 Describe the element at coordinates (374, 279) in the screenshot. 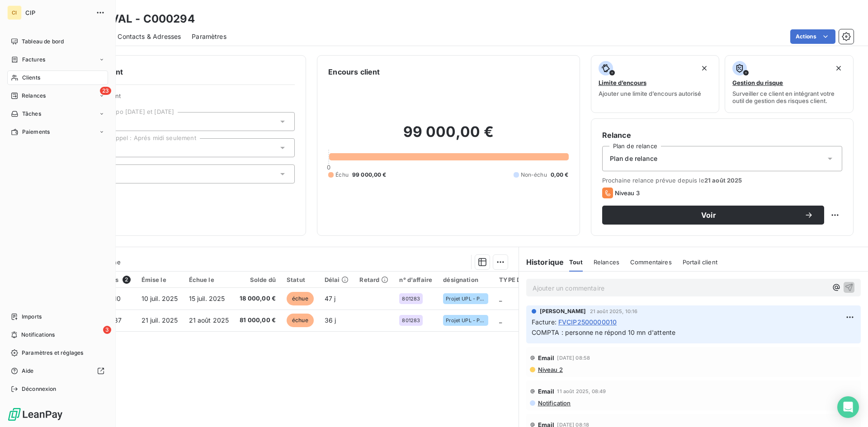

I see `div: Retard` at that location.